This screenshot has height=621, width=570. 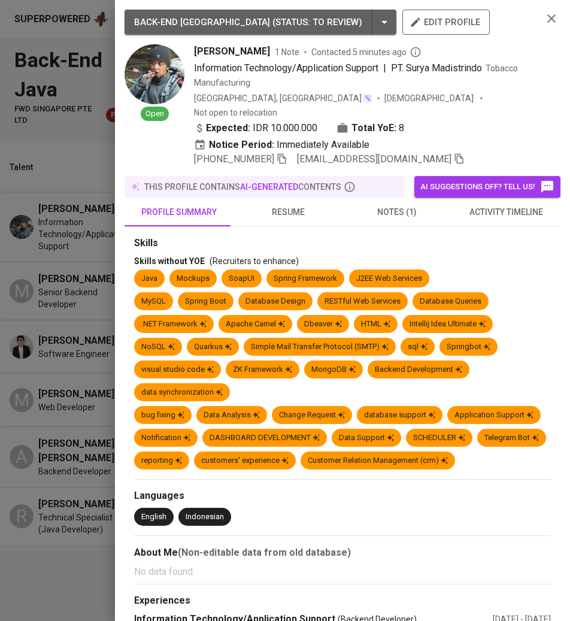 What do you see at coordinates (439, 437) in the screenshot?
I see `div: SCHEDULER` at bounding box center [439, 437].